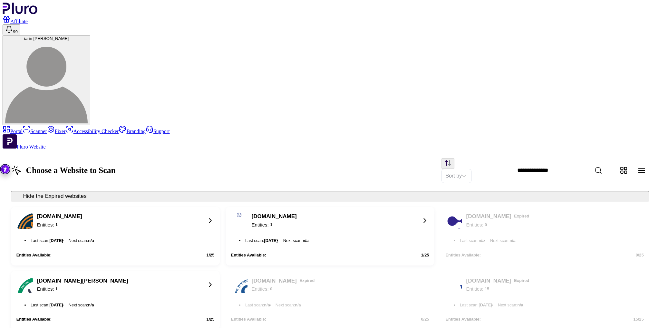  Describe the element at coordinates (448, 163) in the screenshot. I see `button: Change sorting direction` at that location.